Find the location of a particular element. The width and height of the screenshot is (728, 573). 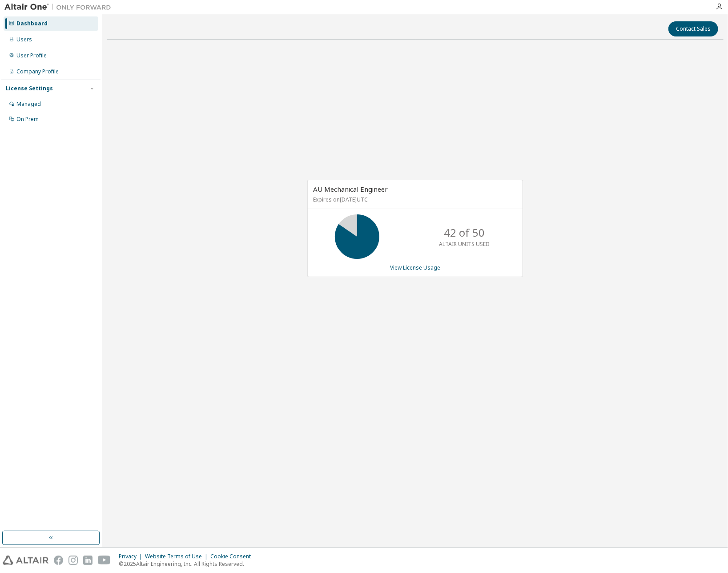

a: View License Usage is located at coordinates (415, 268).